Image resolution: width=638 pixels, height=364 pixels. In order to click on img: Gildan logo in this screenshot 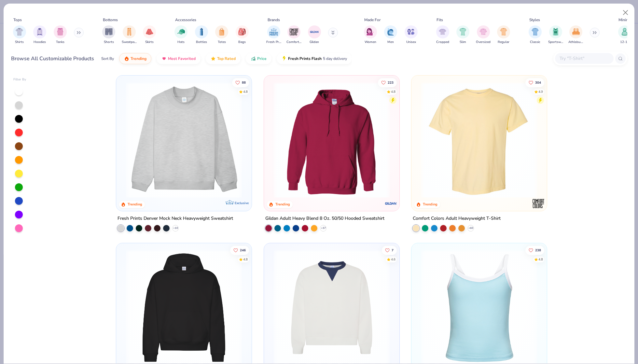, I will do `click(391, 203)`.